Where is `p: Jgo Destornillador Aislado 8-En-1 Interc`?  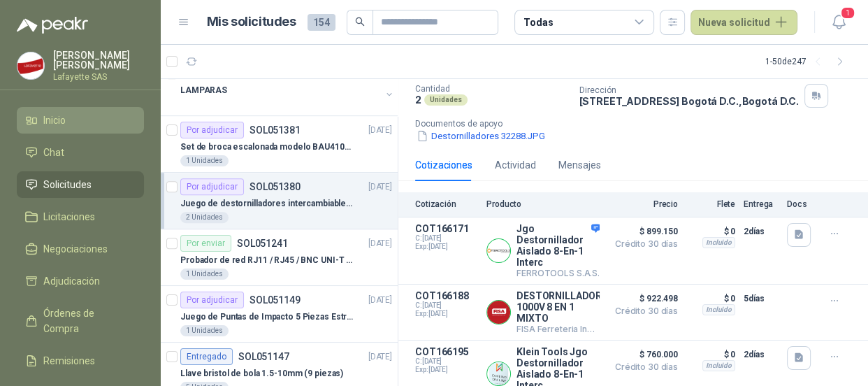
p: Jgo Destornillador Aislado 8-En-1 Interc is located at coordinates (558, 245).